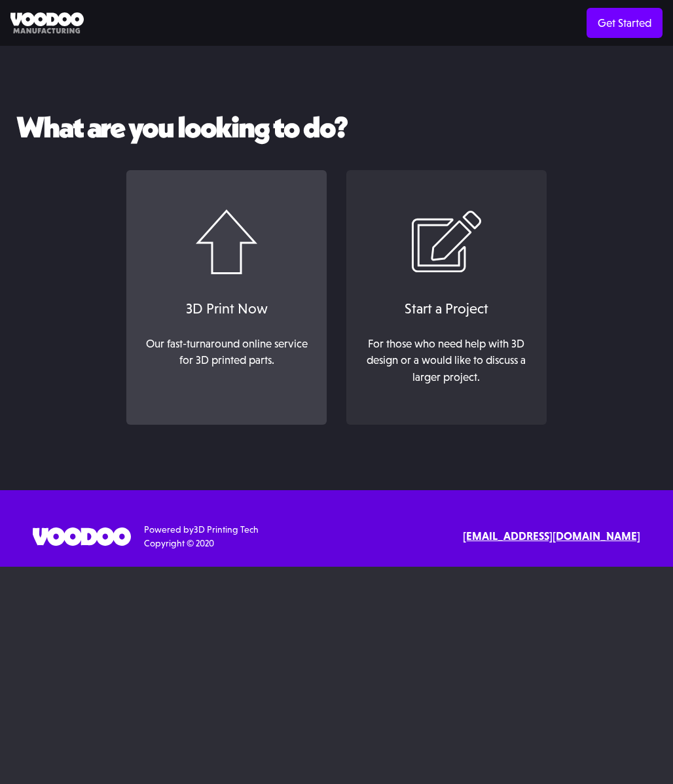 This screenshot has width=673, height=784. I want to click on a: 3D Printing Tech, so click(226, 530).